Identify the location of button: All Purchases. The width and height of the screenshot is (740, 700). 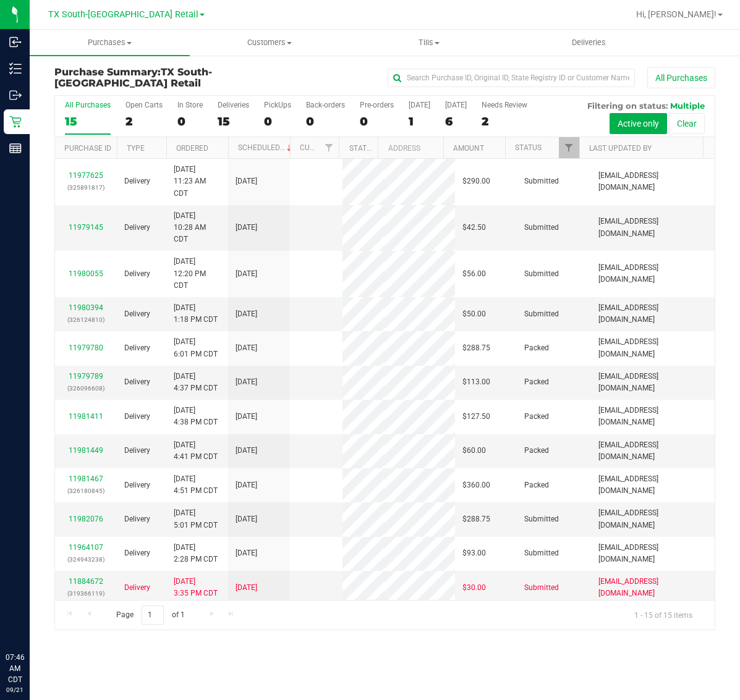
(681, 78).